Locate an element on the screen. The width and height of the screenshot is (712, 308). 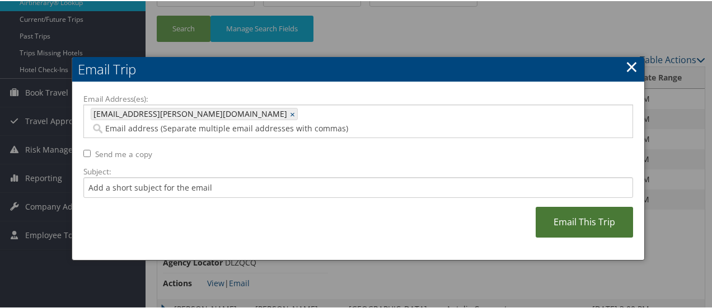
label: Send me a copy is located at coordinates (124, 153).